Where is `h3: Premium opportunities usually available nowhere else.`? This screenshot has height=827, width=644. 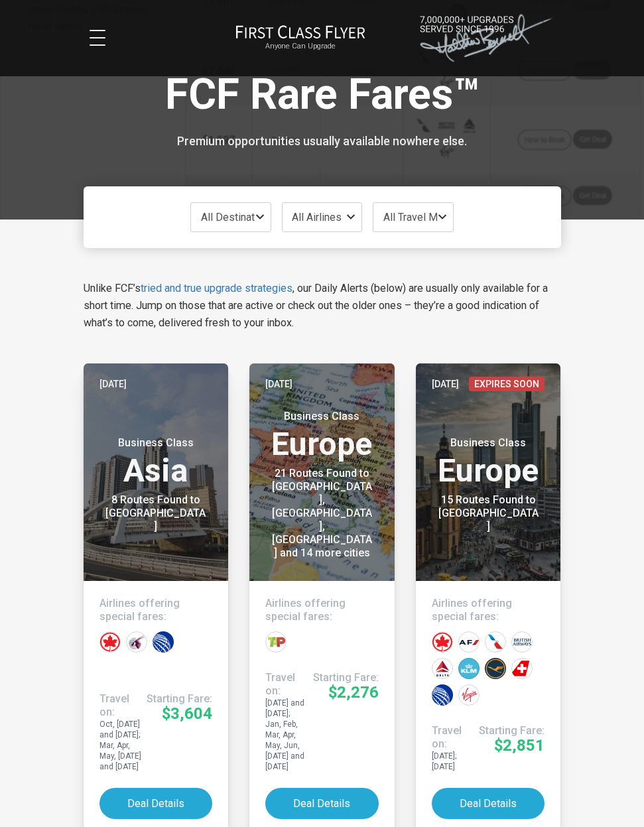
h3: Premium opportunities usually available nowhere else. is located at coordinates (322, 142).